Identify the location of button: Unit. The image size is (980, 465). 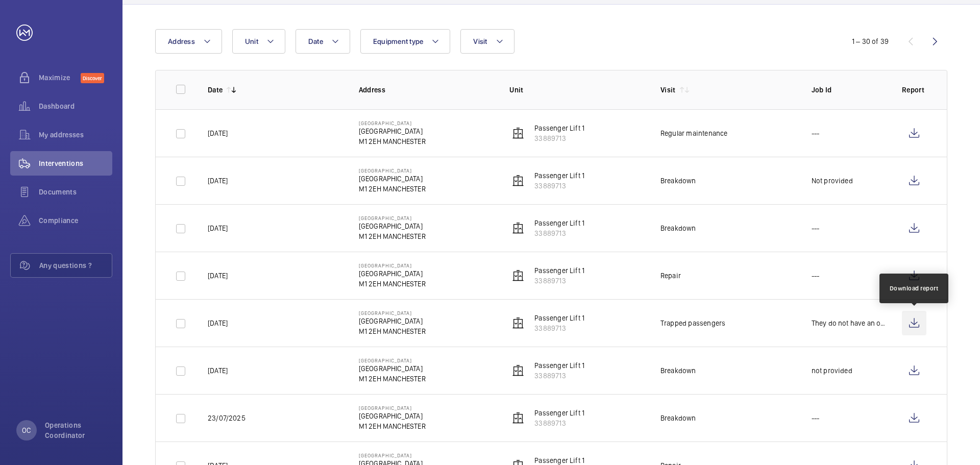
(259, 41).